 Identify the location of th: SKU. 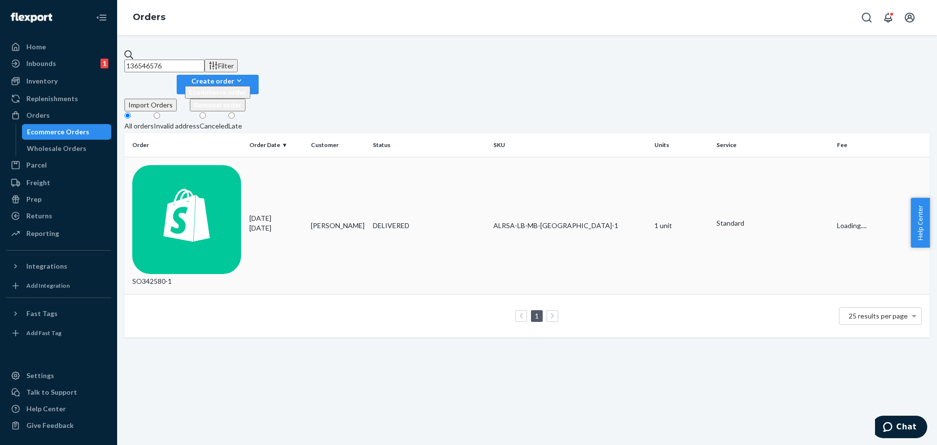
(570, 145).